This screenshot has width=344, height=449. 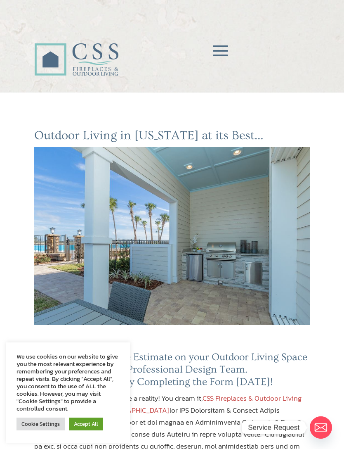 What do you see at coordinates (76, 50) in the screenshot?
I see `img: CSS Fireplaces & Outdoor Living (Formerly Construction Solutions & Supply)- Jacksonville Ormond B...` at bounding box center [76, 50].